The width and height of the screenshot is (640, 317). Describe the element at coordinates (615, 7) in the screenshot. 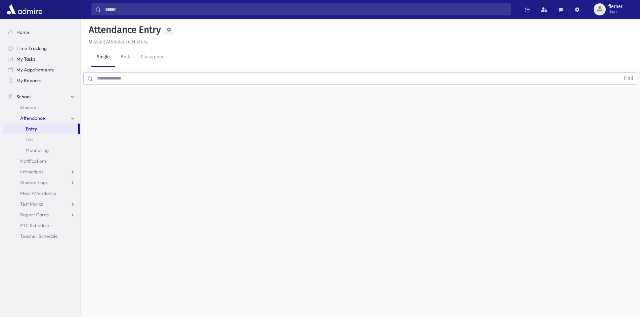

I see `span: flerner` at that location.